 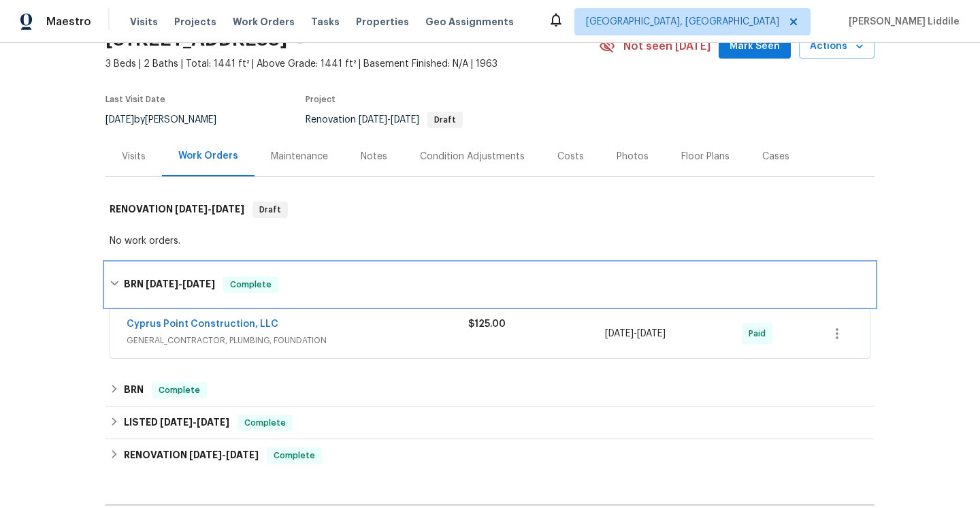 What do you see at coordinates (297, 340) in the screenshot?
I see `span: GENERAL_CONTRACTOR, PLUMBING, FOUNDATION` at bounding box center [297, 340].